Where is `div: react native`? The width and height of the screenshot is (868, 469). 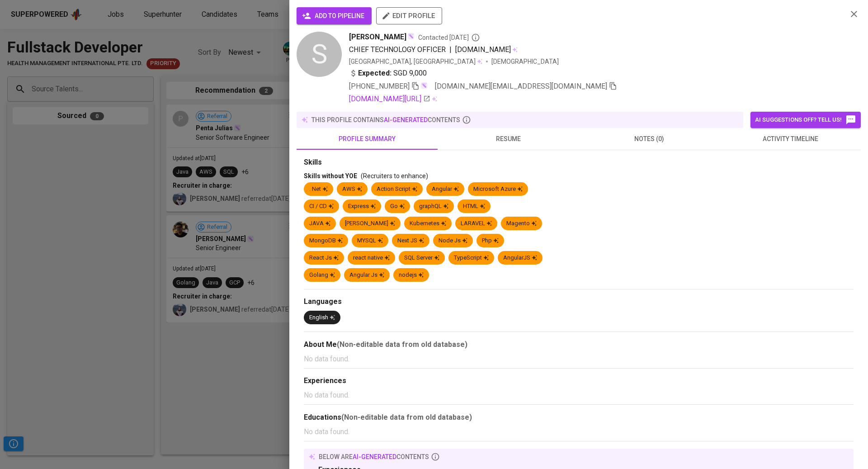
div: react native is located at coordinates (371, 258).